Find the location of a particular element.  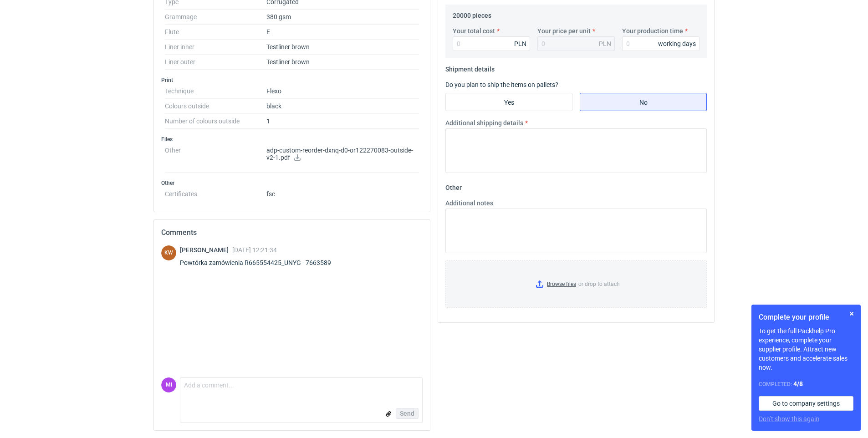

dt: Liner outer is located at coordinates (215, 62).